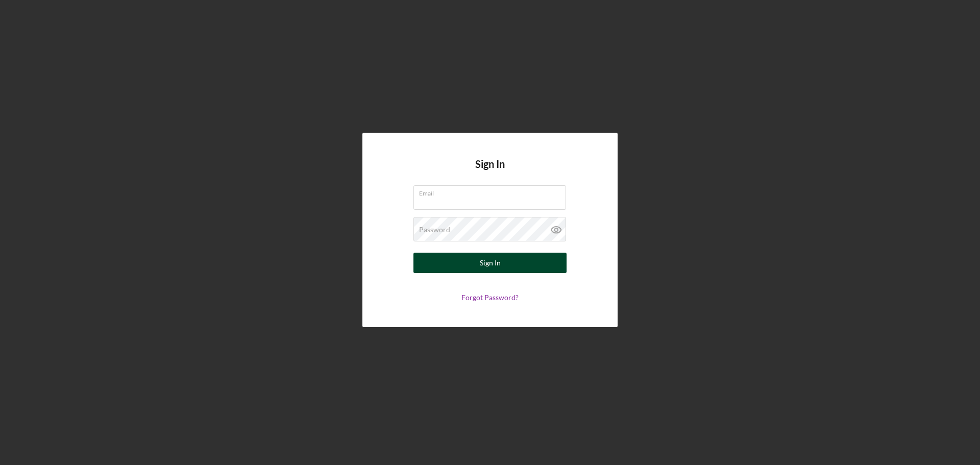 The image size is (980, 465). I want to click on button: Sign In, so click(490, 262).